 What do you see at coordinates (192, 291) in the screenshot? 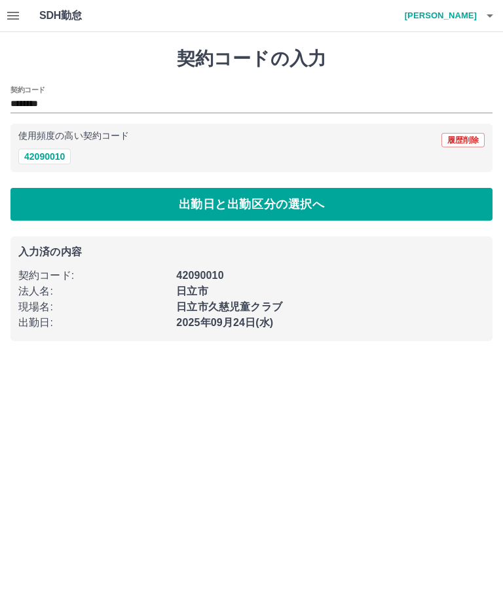
I see `b: 日立市` at bounding box center [192, 291].